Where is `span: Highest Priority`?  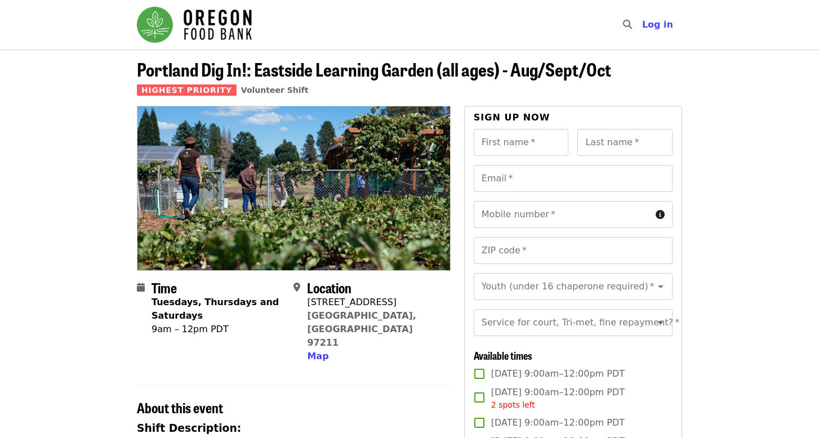 span: Highest Priority is located at coordinates (186, 90).